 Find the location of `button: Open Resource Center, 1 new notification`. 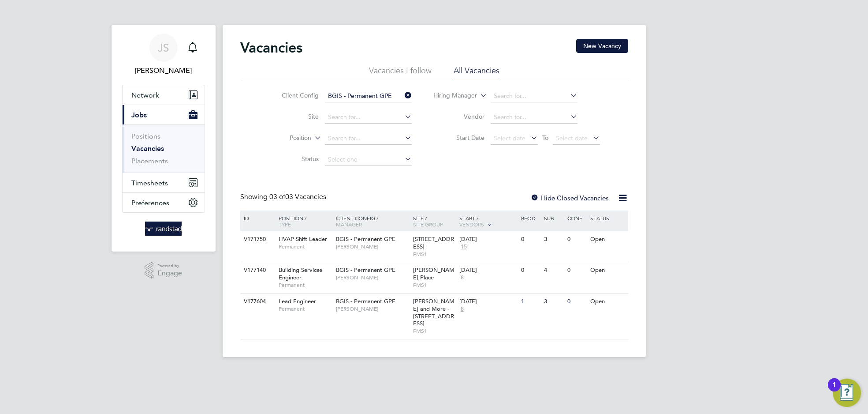

button: Open Resource Center, 1 new notification is located at coordinates (847, 393).